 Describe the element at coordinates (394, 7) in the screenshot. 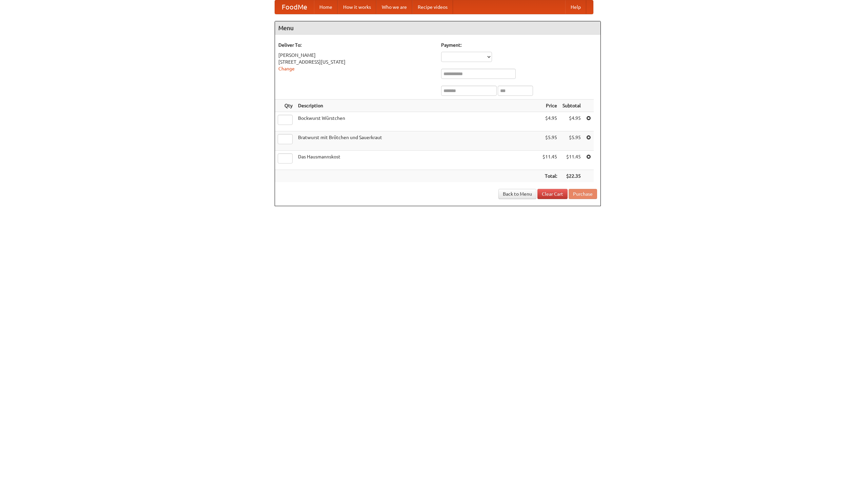

I see `a: Who we are` at that location.